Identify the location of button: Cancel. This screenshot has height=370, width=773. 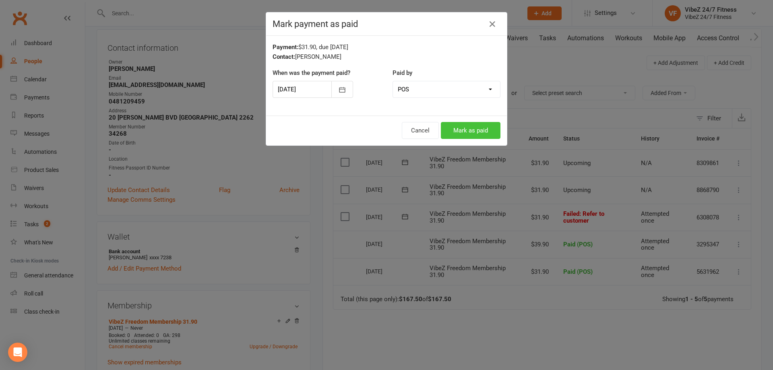
(420, 130).